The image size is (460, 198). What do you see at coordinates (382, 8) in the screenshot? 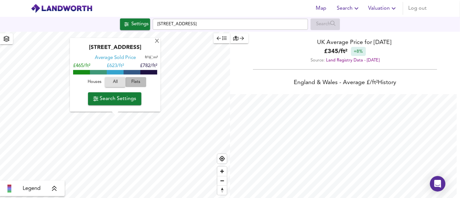
I see `span: Valuation` at bounding box center [382, 8].